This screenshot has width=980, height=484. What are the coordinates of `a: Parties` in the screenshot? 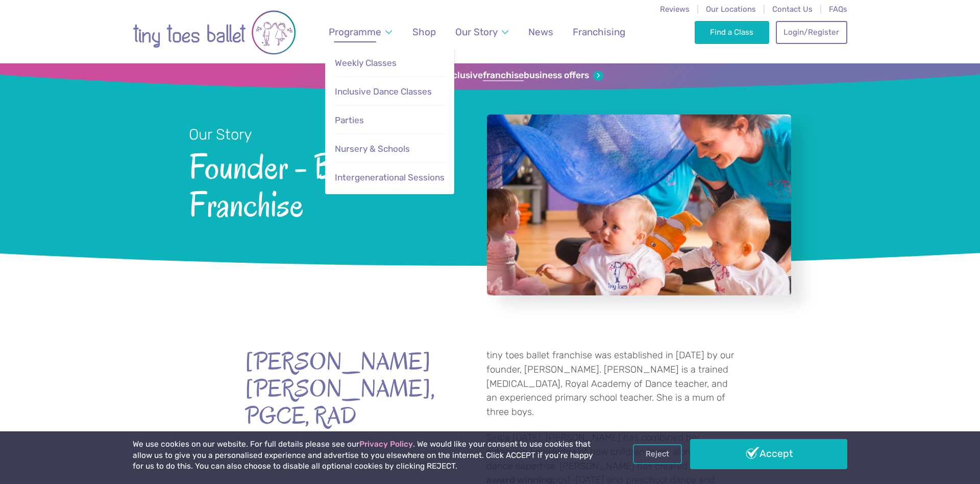 It's located at (389, 120).